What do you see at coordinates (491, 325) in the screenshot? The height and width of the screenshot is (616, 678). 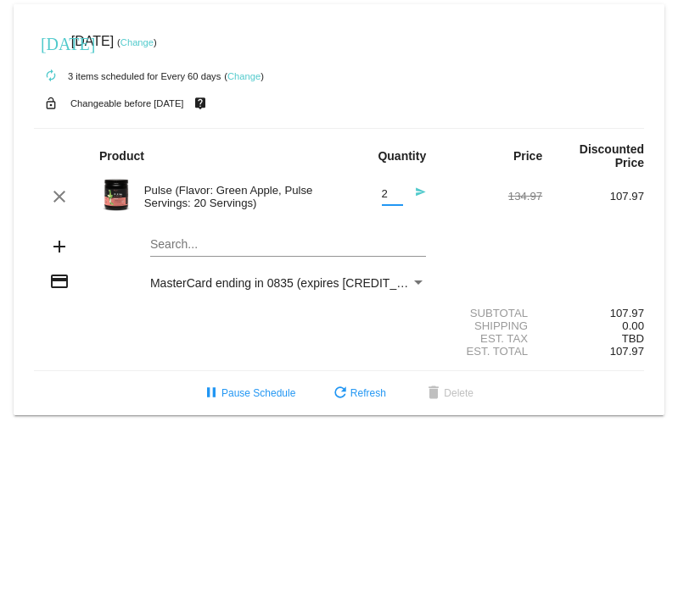 I see `div: Shipping` at bounding box center [491, 325].